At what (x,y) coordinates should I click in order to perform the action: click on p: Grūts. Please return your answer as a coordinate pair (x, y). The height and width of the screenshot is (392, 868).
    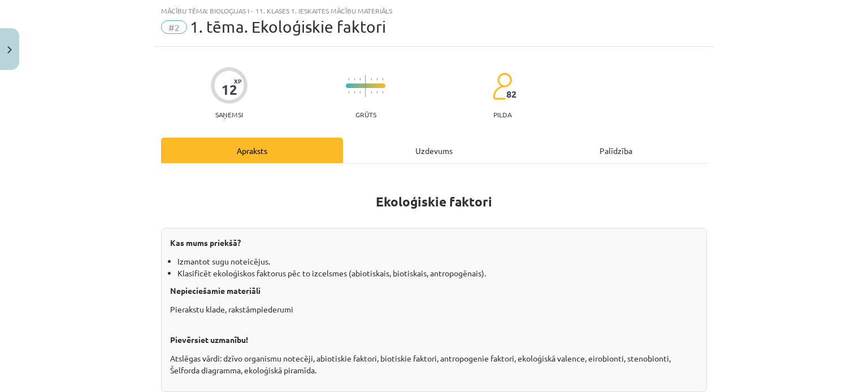
    Looking at the image, I should click on (365, 115).